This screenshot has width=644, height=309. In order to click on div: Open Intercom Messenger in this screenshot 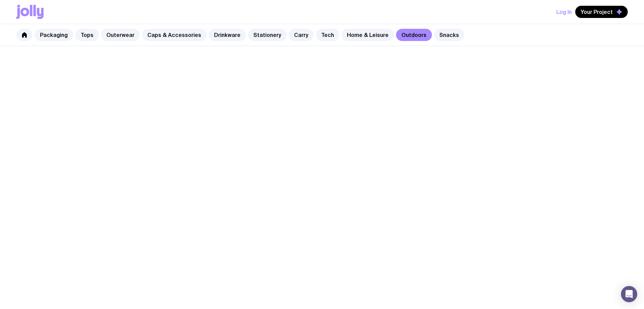, I will do `click(630, 294)`.